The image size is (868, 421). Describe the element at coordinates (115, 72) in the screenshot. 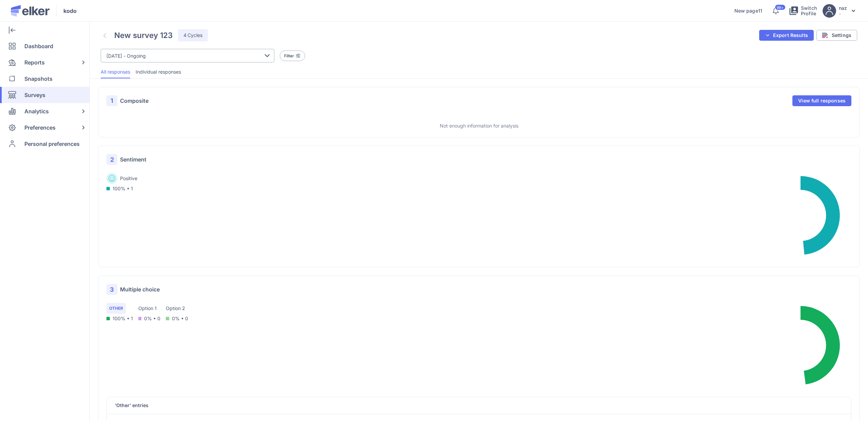

I see `span: All responses` at that location.